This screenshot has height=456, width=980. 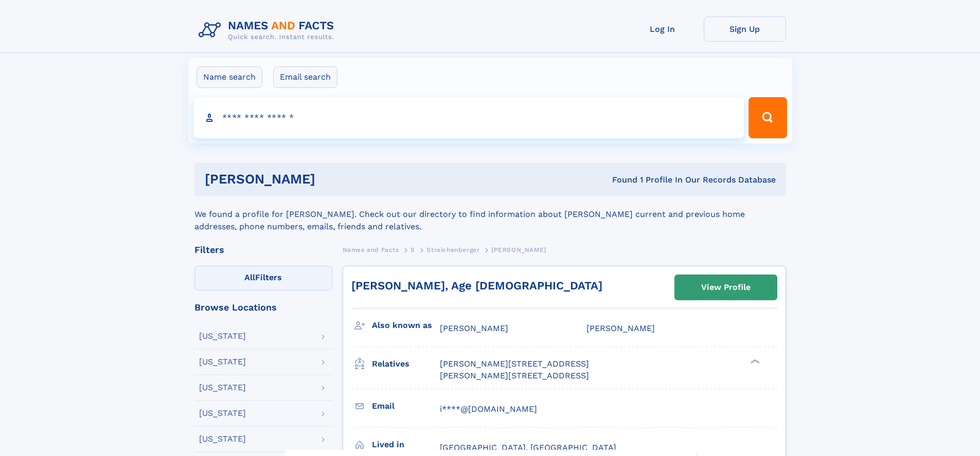 I want to click on span: S, so click(x=413, y=250).